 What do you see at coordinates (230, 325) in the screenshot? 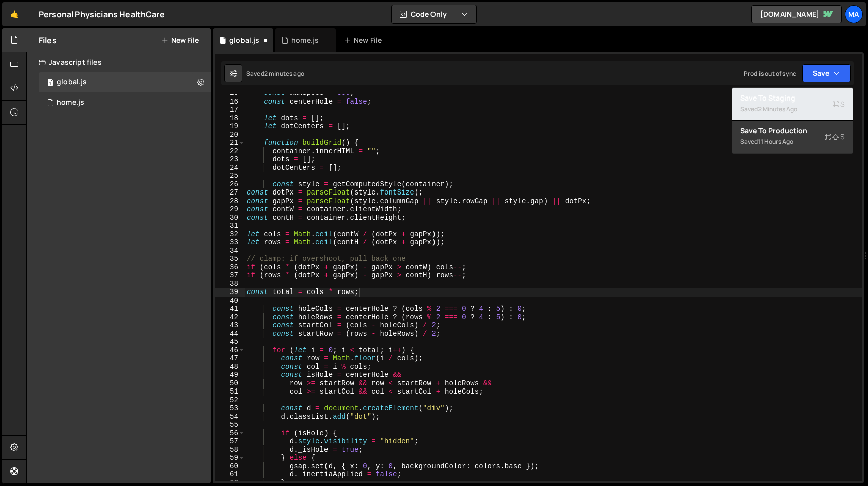
I see `div: 43` at bounding box center [230, 325].